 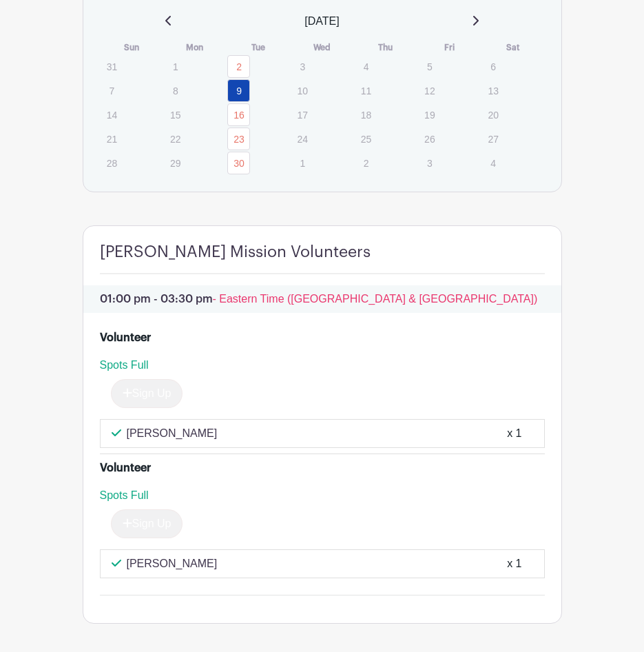 What do you see at coordinates (112, 162) in the screenshot?
I see `p: 28` at bounding box center [112, 162].